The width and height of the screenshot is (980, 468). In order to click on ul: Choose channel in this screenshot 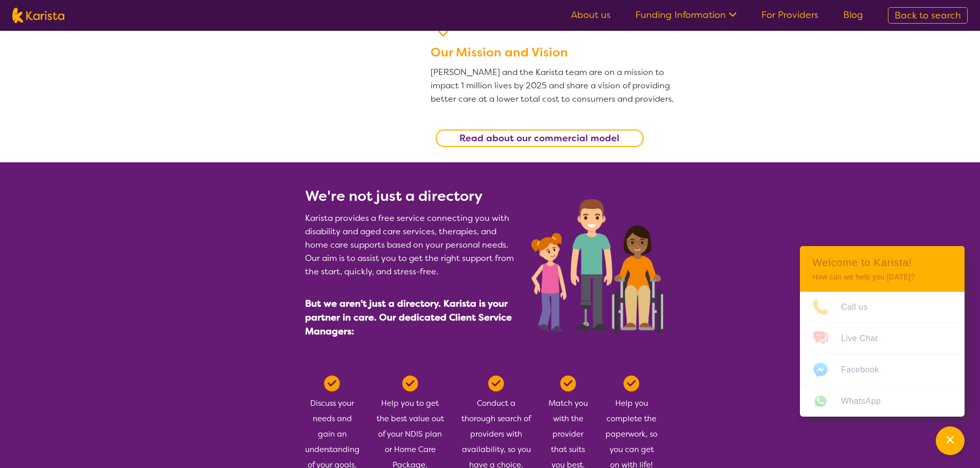, I will do `click(882, 355)`.